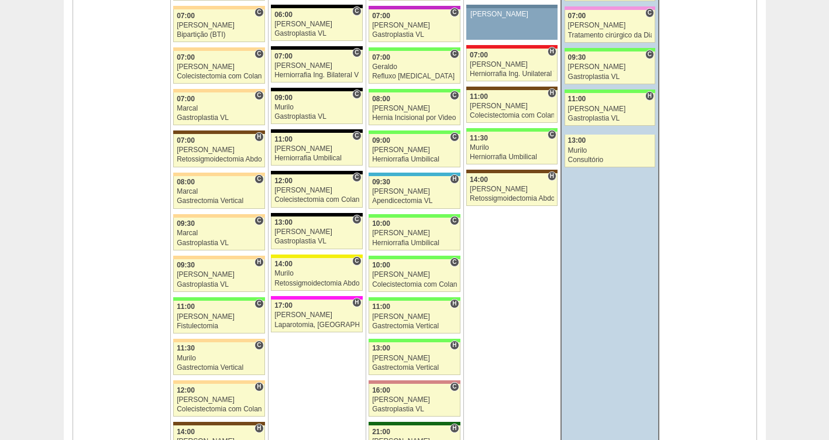 The width and height of the screenshot is (829, 440). Describe the element at coordinates (219, 409) in the screenshot. I see `div: Colecistectomia com Colangiografia VL` at that location.